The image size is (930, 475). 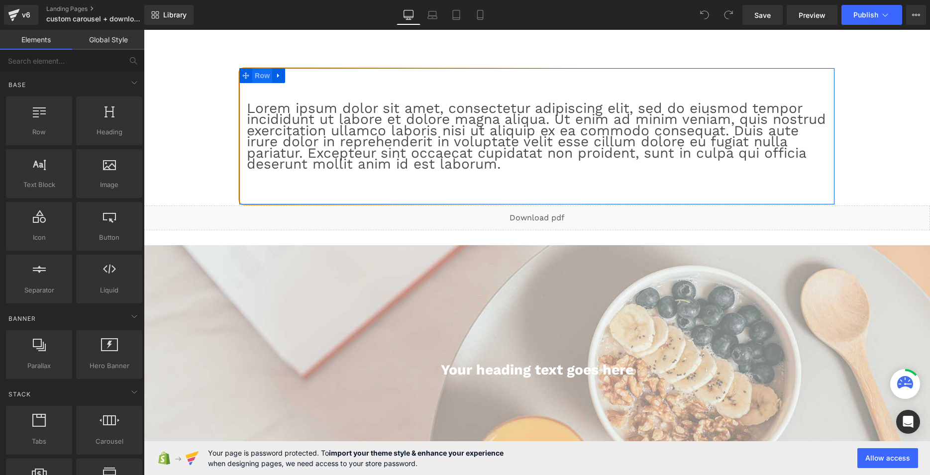 I want to click on span: Library, so click(x=175, y=15).